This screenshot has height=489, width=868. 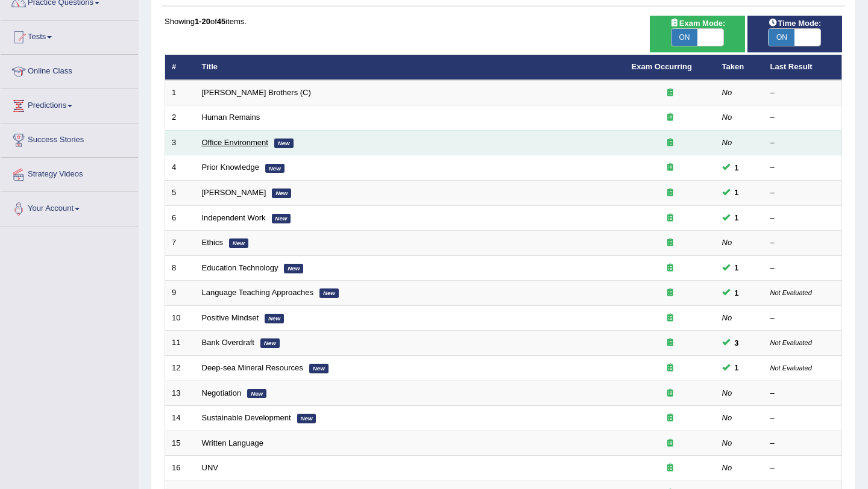 I want to click on td: 6, so click(x=180, y=218).